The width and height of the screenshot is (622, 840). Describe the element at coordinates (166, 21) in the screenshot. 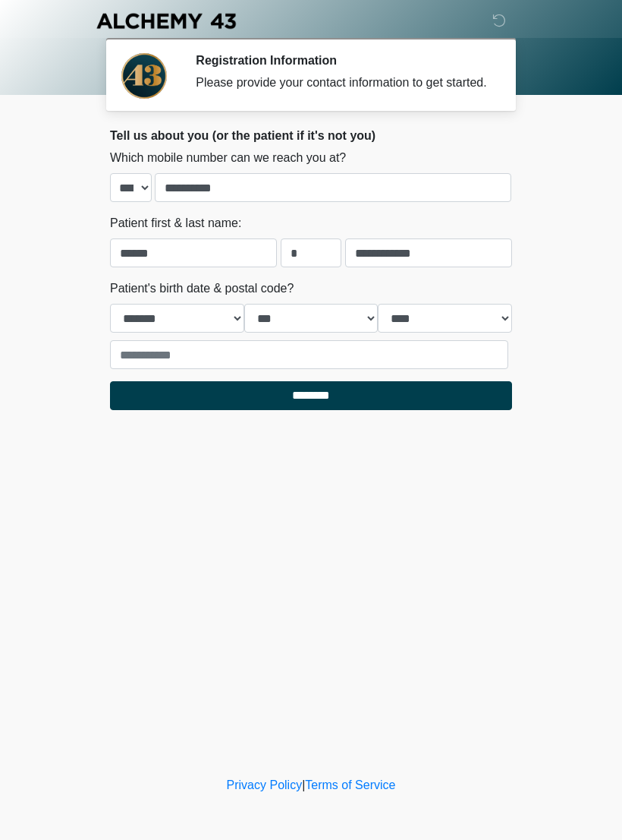

I see `img: Alchemy 43 Logo` at that location.